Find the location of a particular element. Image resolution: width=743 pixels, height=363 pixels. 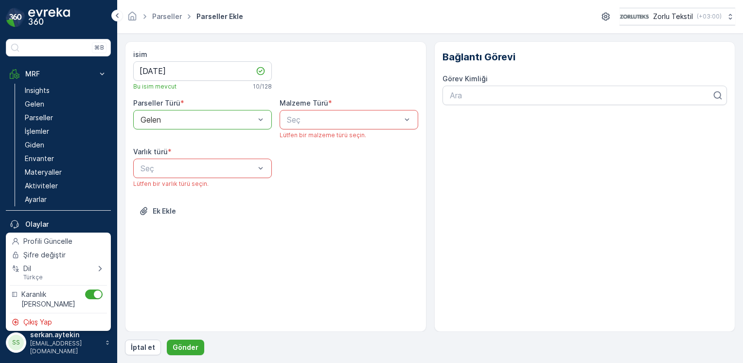

span: Şifre değiştir is located at coordinates (44, 255).